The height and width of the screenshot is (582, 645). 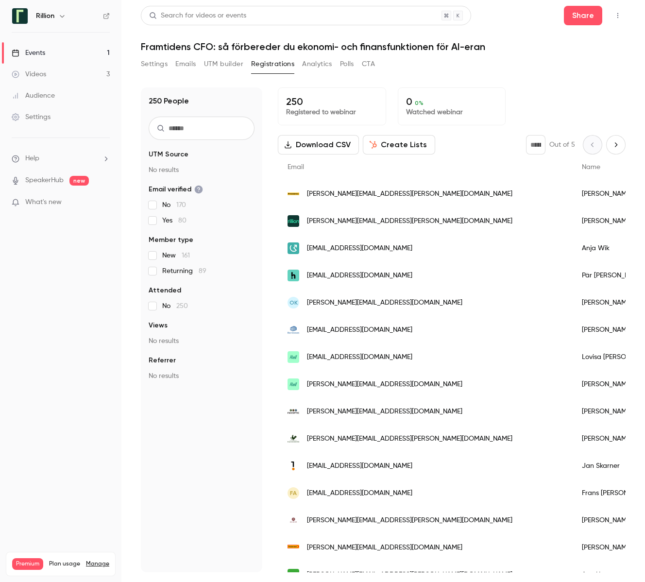 What do you see at coordinates (294, 221) in the screenshot?
I see `img: rillion.com` at bounding box center [294, 221].